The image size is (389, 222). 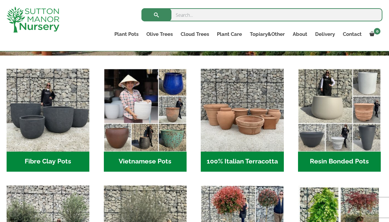 I want to click on img: Home - 1B137C32 8D99 4B1A AA2F 25D5E514E47D 1 105 c, so click(x=242, y=110).